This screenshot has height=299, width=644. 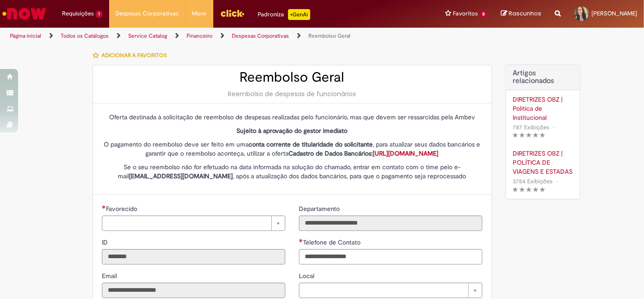 I want to click on a: Limpar campo Local, so click(x=390, y=290).